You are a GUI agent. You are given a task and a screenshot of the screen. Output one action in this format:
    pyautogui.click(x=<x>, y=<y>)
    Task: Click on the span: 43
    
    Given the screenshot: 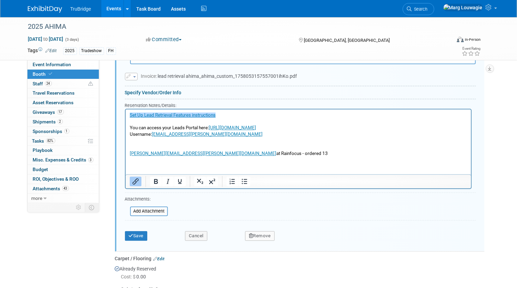 What is the action you would take?
    pyautogui.click(x=66, y=189)
    